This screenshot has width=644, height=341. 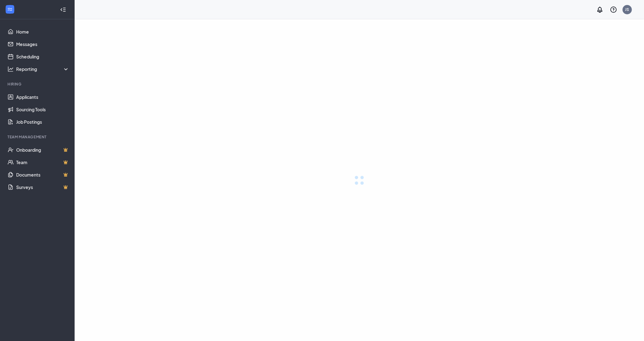 What do you see at coordinates (43, 44) in the screenshot?
I see `a: Messages` at bounding box center [43, 44].